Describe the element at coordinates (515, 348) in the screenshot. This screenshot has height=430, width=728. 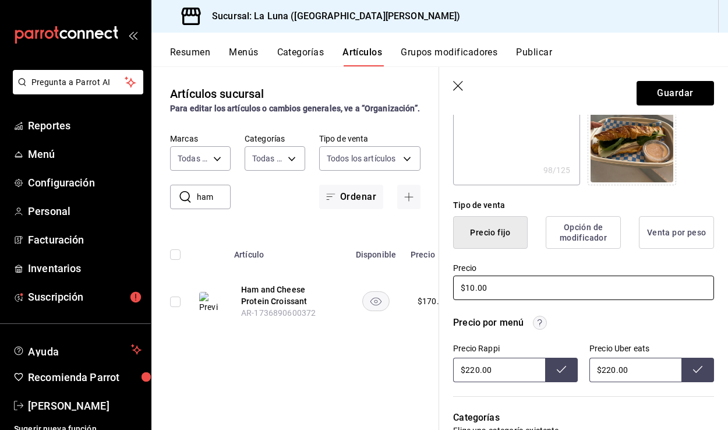
I see `div: Precio Rappi` at that location.